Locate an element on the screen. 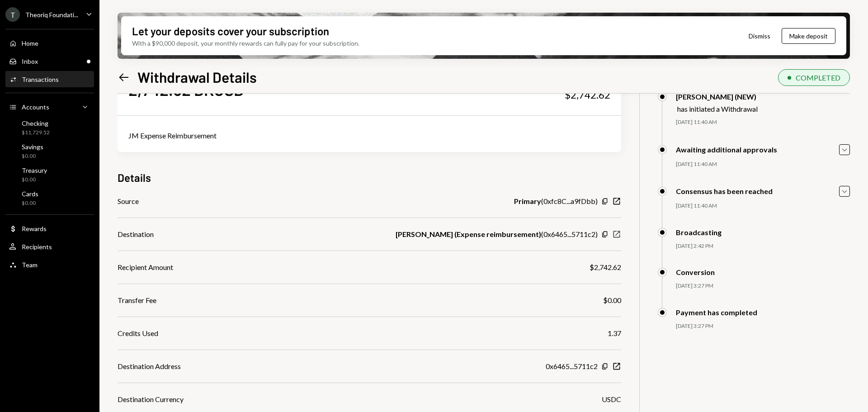 The image size is (868, 412). div: Inbox is located at coordinates (30, 61).